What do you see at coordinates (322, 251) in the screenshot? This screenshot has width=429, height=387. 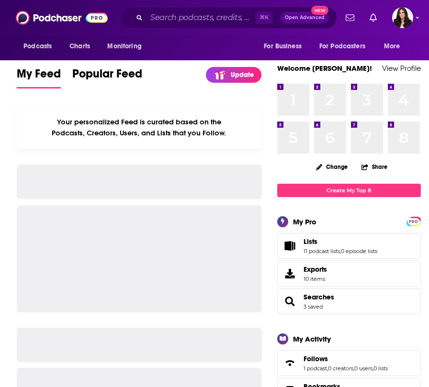 I see `a: 11 podcast lists` at bounding box center [322, 251].